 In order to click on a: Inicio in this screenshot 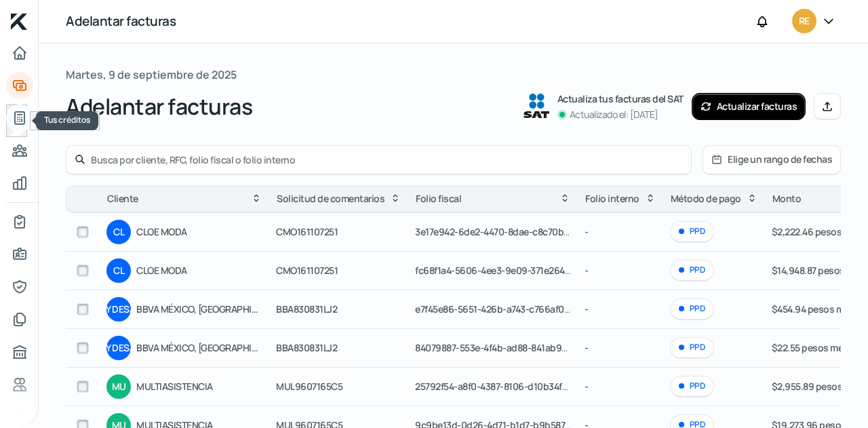, I will do `click(20, 53)`.